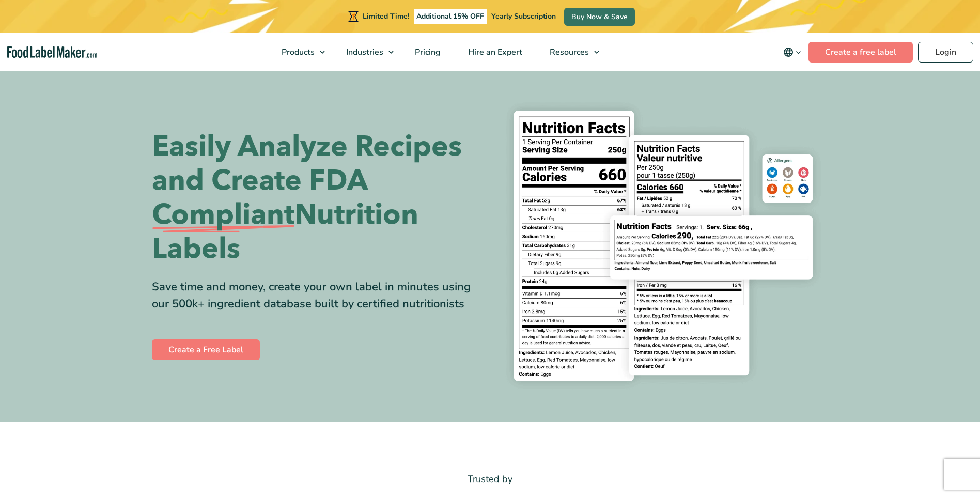  What do you see at coordinates (317, 295) in the screenshot?
I see `div: Save time and money, create your own label in minutes using our 500k+ ingredient database built b...` at bounding box center [317, 295].